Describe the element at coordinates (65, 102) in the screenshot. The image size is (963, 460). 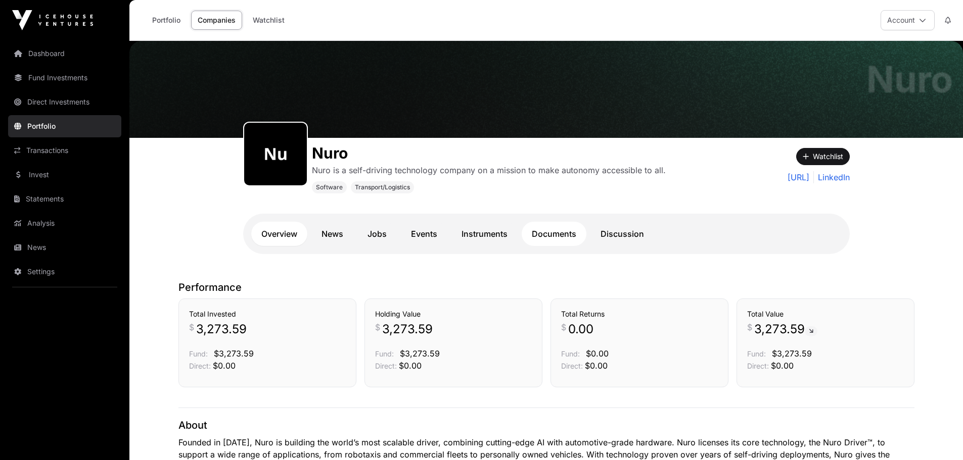
I see `a: Direct Investments` at that location.